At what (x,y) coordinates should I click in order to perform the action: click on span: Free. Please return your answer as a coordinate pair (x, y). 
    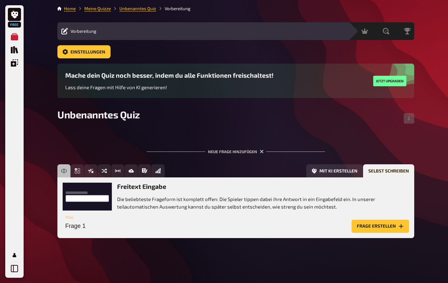
    Looking at the image, I should click on (14, 25).